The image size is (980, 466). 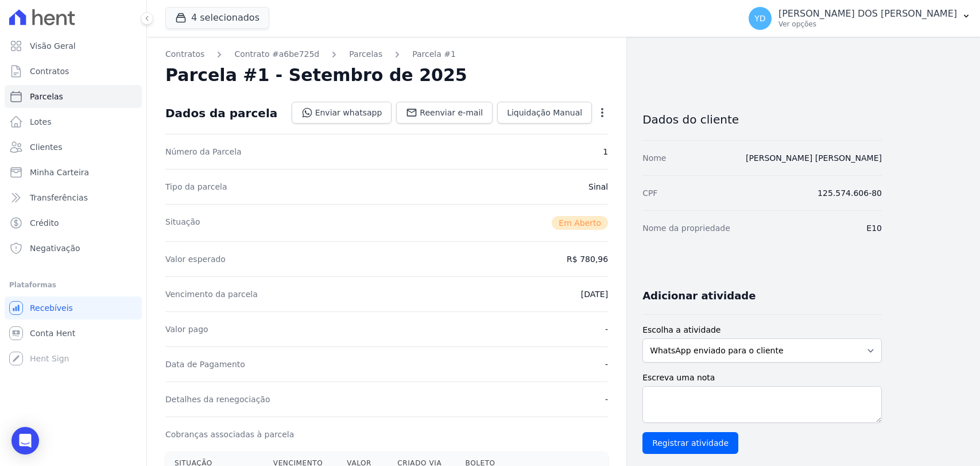 I want to click on dd: 125.574.606-80, so click(x=850, y=193).